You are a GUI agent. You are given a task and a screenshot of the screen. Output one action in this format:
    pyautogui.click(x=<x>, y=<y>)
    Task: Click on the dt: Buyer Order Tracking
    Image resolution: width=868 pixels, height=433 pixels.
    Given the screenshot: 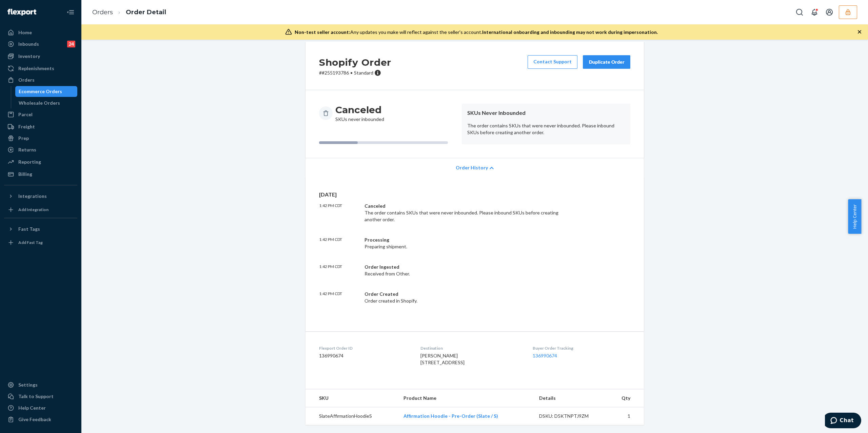 What is the action you would take?
    pyautogui.click(x=582, y=348)
    